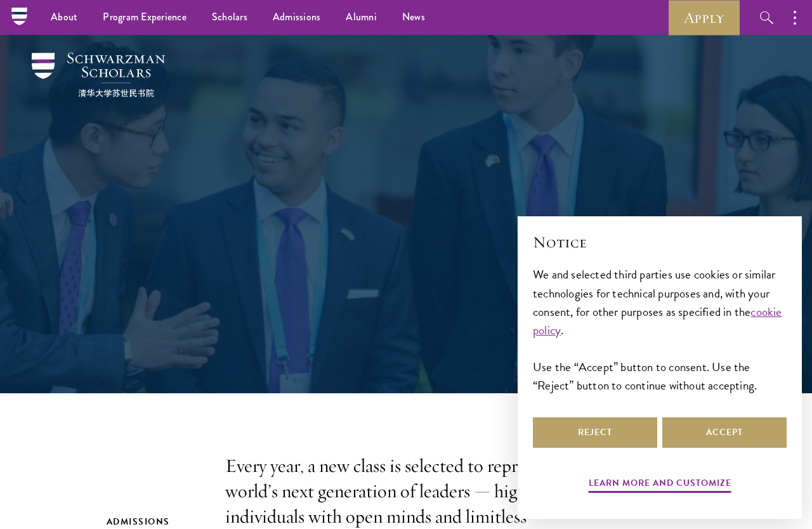  I want to click on a: cookie policy, so click(657, 321).